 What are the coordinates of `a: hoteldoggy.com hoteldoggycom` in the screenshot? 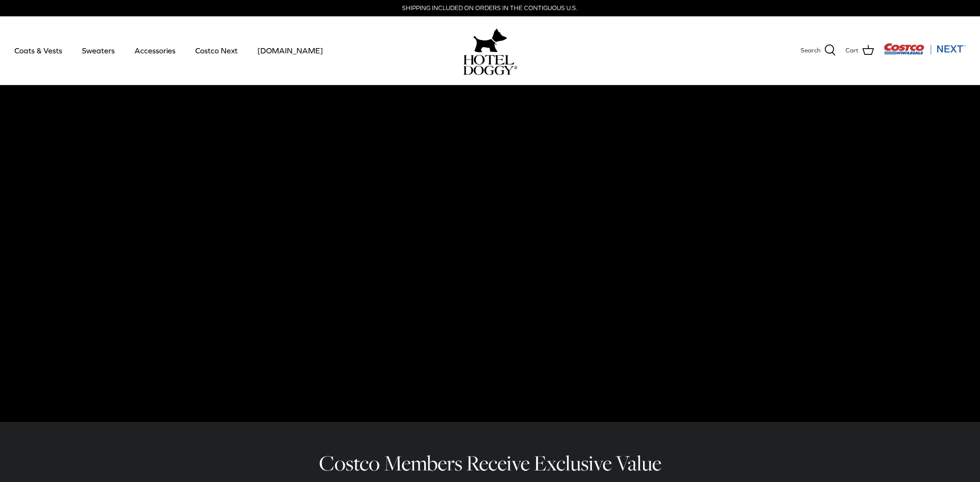 It's located at (490, 50).